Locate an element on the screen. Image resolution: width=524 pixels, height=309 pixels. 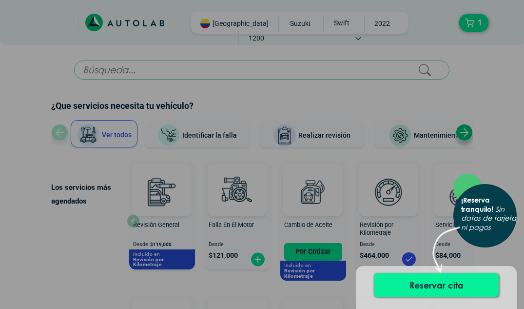
img: flecha.png is located at coordinates (446, 253).